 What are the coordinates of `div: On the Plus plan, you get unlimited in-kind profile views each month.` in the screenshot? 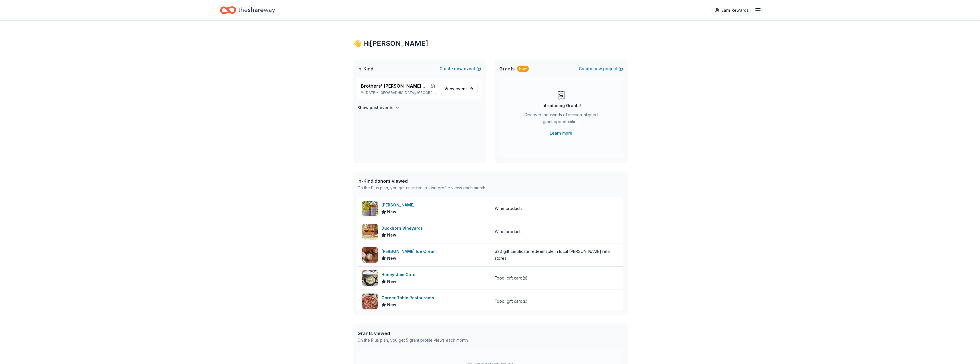 It's located at (422, 188).